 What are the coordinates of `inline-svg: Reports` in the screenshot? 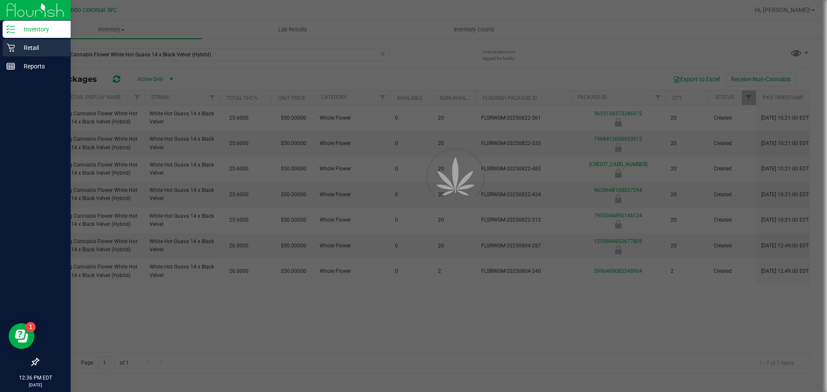 It's located at (11, 66).